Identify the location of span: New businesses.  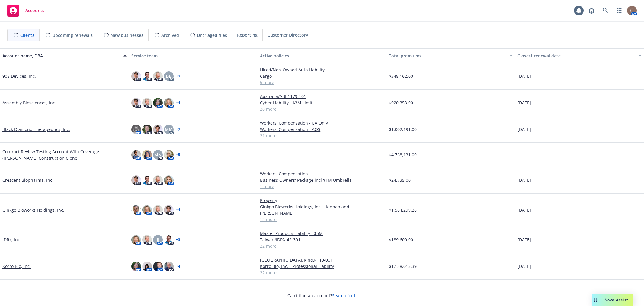
(127, 35).